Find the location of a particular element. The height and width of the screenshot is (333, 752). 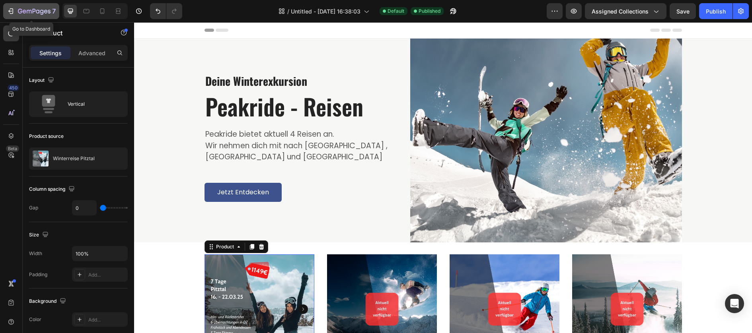

span: Published is located at coordinates (429, 11).